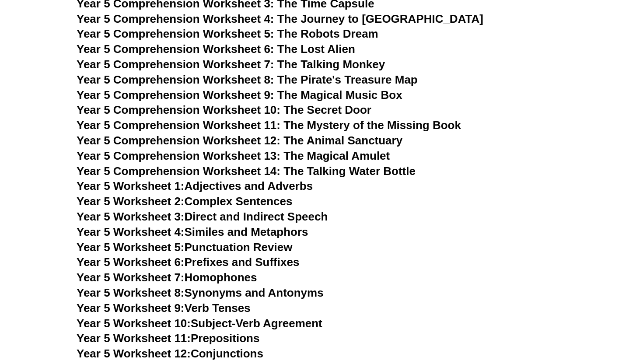 The height and width of the screenshot is (364, 643). Describe the element at coordinates (131, 216) in the screenshot. I see `span: Year 5 Worksheet 3:` at that location.